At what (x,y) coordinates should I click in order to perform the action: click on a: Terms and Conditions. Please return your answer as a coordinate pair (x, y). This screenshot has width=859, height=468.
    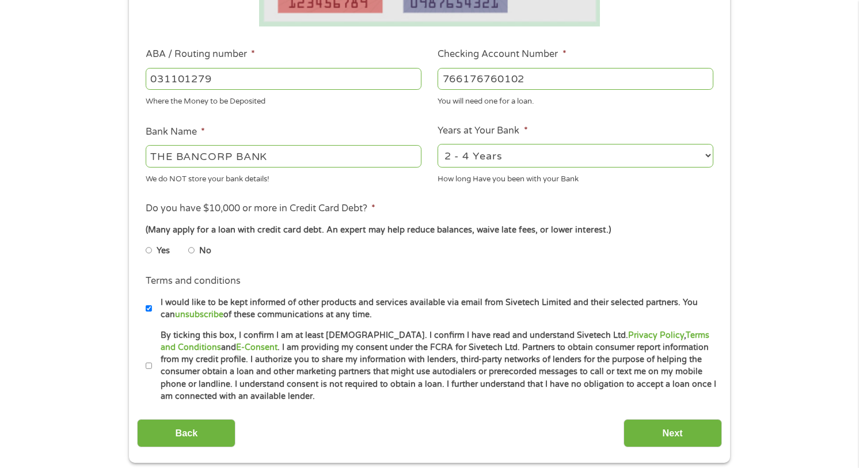
    Looking at the image, I should click on (435, 342).